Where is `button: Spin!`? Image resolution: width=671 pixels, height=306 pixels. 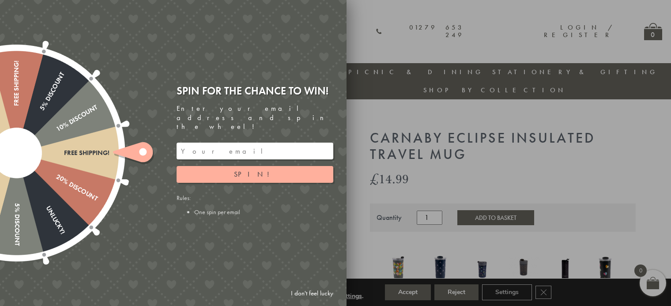 button: Spin! is located at coordinates (255, 174).